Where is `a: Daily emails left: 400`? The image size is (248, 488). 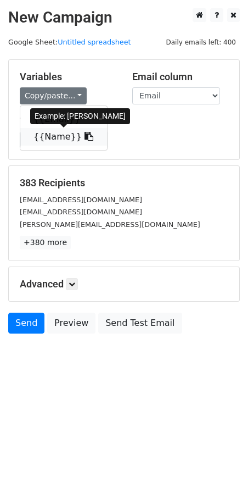 a: Daily emails left: 400 is located at coordinates (201, 42).